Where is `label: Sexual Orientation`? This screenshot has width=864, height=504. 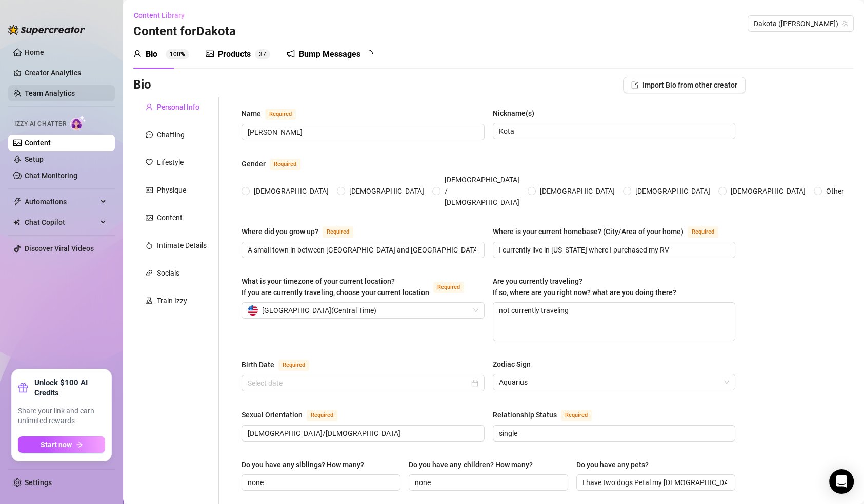 label: Sexual Orientation is located at coordinates (294, 415).